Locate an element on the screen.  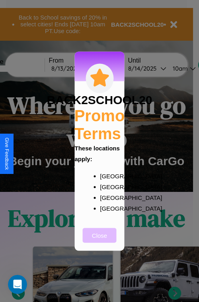
div: Give Feedback is located at coordinates (7, 153).